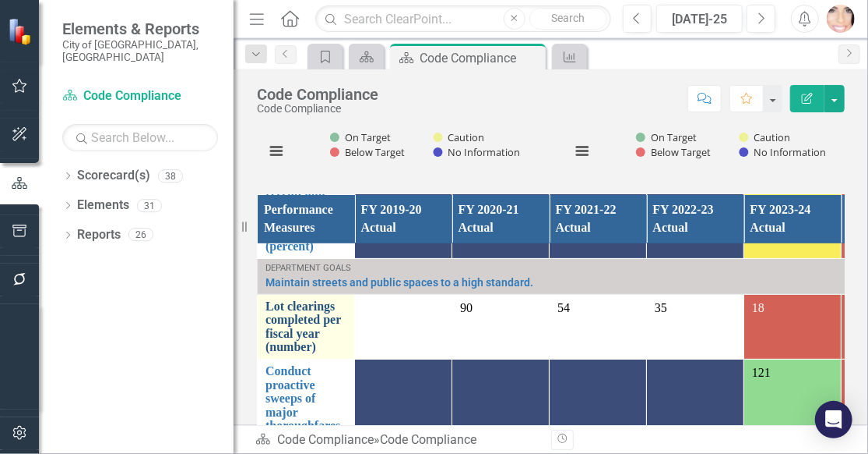 The height and width of the screenshot is (454, 868). Describe the element at coordinates (141, 235) in the screenshot. I see `div: 26` at that location.